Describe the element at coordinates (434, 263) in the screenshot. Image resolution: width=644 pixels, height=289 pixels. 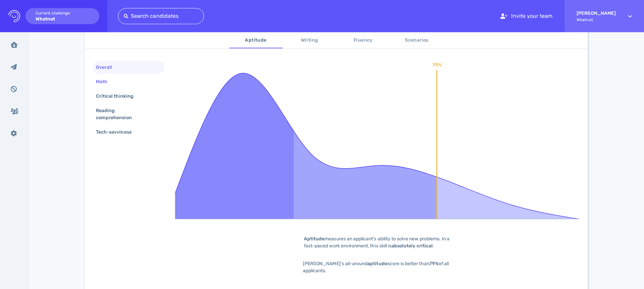
I see `b: 79%` at that location.